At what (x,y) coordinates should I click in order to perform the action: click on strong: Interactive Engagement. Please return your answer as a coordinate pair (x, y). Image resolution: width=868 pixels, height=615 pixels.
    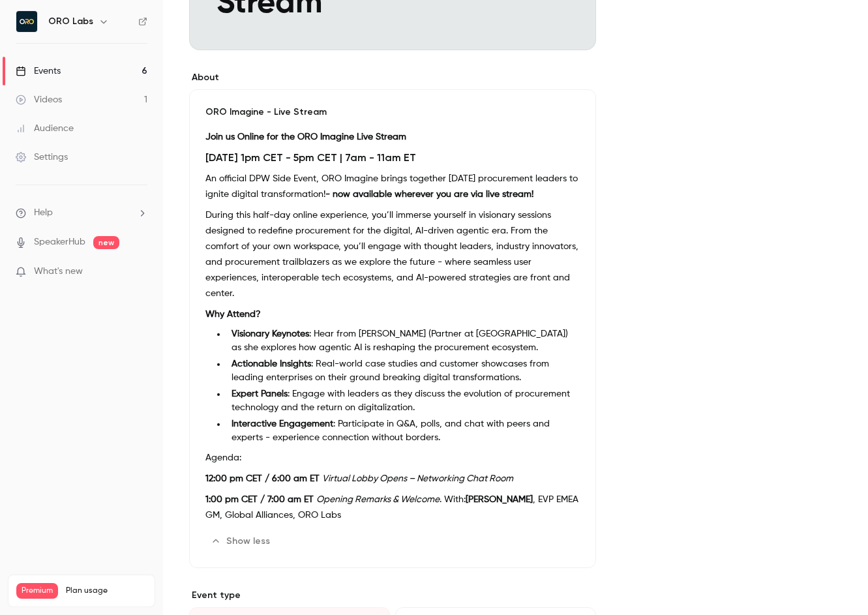
    Looking at the image, I should click on (282, 424).